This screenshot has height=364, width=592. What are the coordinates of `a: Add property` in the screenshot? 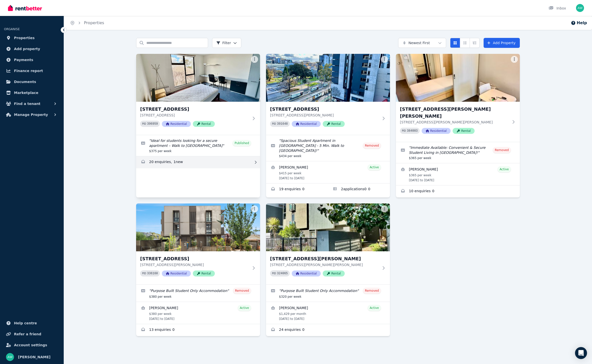 It's located at (32, 49).